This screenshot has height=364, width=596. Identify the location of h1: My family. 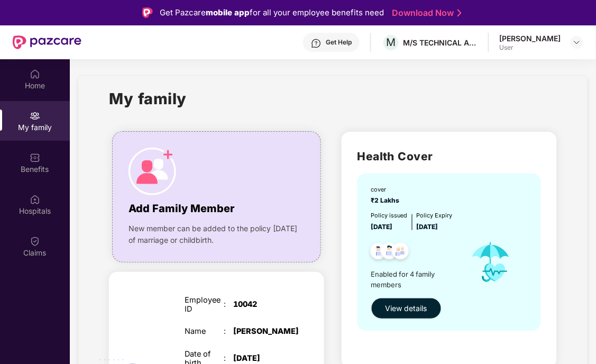
(148, 99).